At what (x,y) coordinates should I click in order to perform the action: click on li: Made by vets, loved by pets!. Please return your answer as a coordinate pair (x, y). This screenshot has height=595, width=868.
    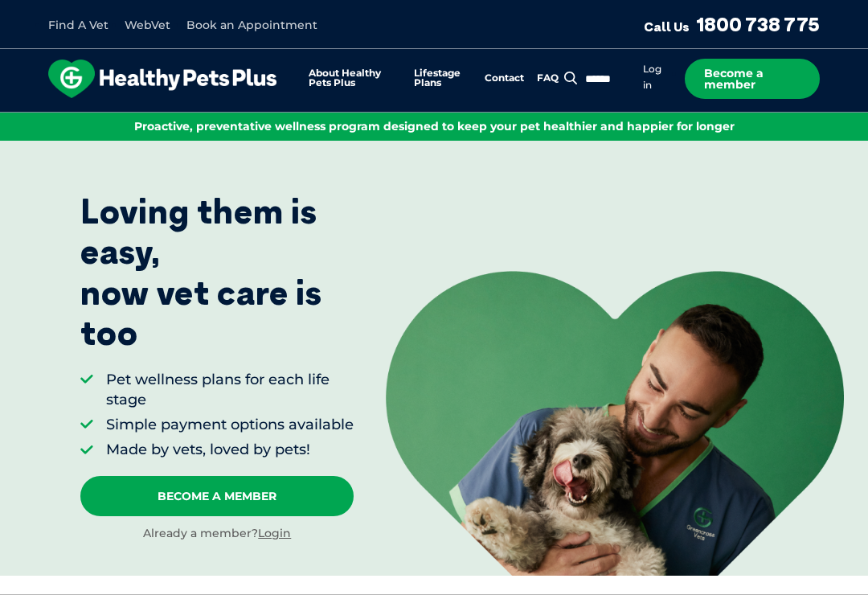
    Looking at the image, I should click on (230, 450).